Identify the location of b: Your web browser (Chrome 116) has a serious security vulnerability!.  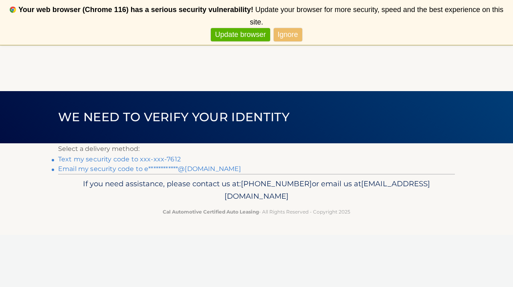
(136, 10).